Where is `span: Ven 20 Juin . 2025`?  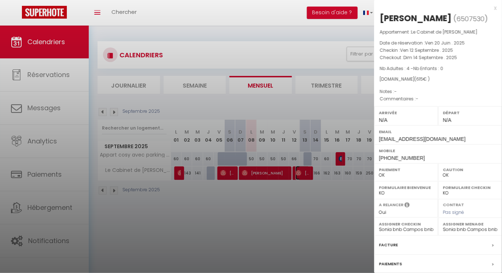
span: Ven 20 Juin . 2025 is located at coordinates (445, 43).